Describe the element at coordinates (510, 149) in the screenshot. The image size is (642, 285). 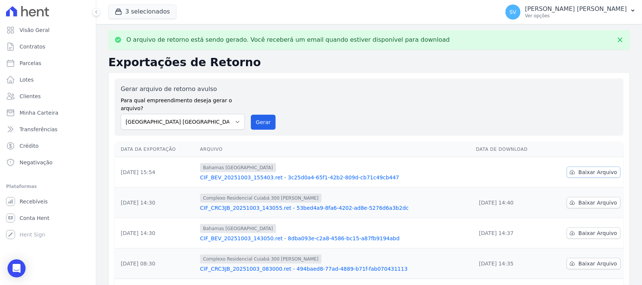
I see `th: Data de Download` at that location.